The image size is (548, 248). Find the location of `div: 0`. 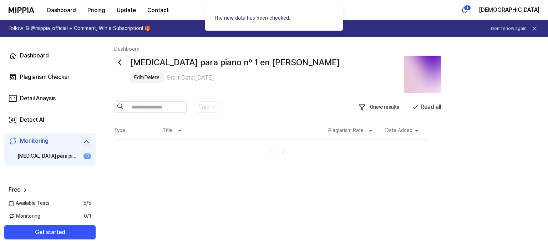

div: 0 is located at coordinates (87, 156).